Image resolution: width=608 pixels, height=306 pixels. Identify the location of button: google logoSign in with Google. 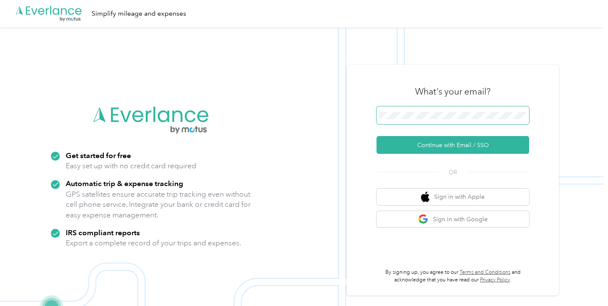
(453, 219).